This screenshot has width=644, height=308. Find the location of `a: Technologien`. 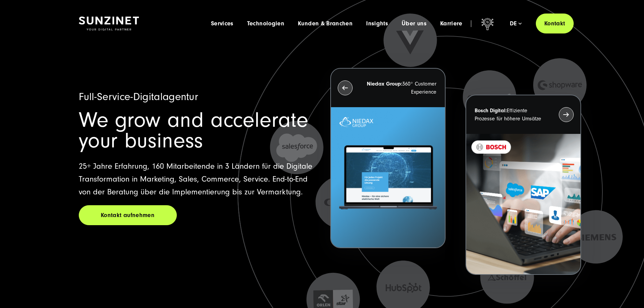

a: Technologien is located at coordinates (266, 24).